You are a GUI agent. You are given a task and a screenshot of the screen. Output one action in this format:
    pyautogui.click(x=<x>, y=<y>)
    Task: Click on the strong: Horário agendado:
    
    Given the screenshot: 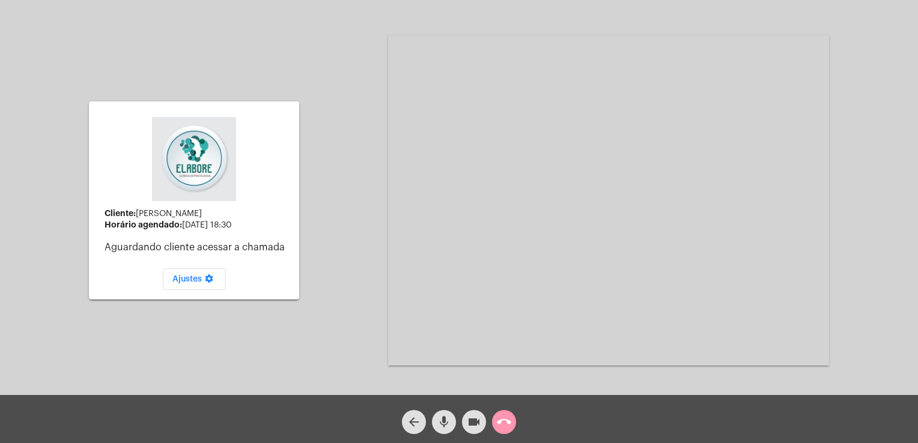 What is the action you would take?
    pyautogui.click(x=143, y=225)
    